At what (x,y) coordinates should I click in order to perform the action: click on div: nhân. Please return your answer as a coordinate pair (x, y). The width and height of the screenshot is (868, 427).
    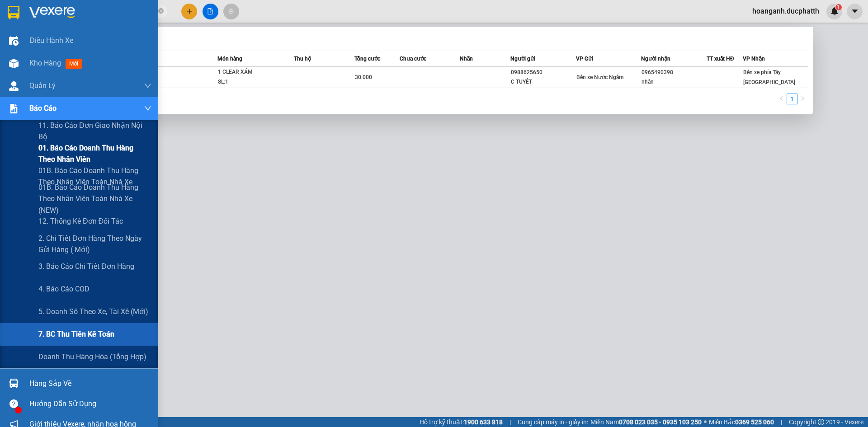
    Looking at the image, I should click on (674, 82).